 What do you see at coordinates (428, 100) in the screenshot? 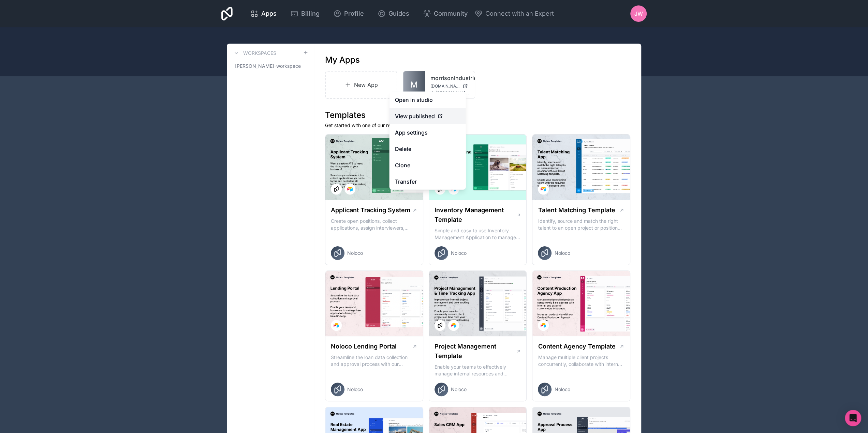
I see `a: Open in studio` at bounding box center [428, 100].